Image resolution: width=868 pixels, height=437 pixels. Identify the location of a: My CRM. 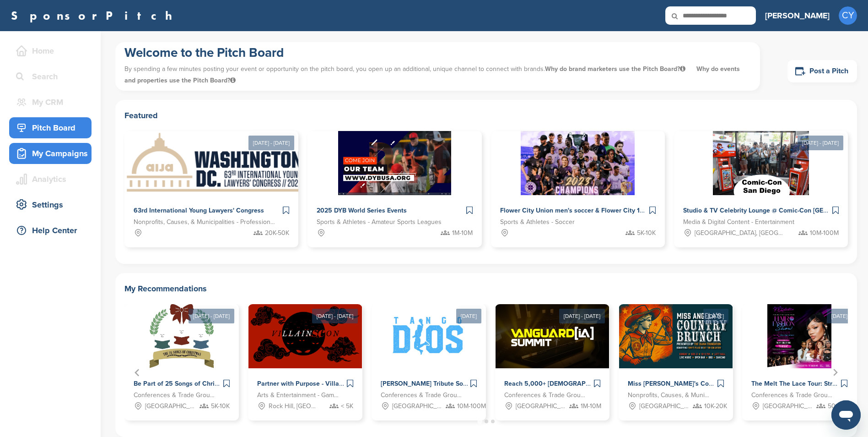
(50, 102).